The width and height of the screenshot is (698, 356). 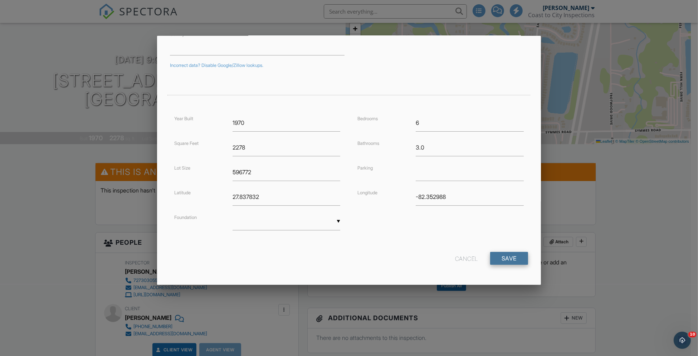 I want to click on label: Parking, so click(x=365, y=168).